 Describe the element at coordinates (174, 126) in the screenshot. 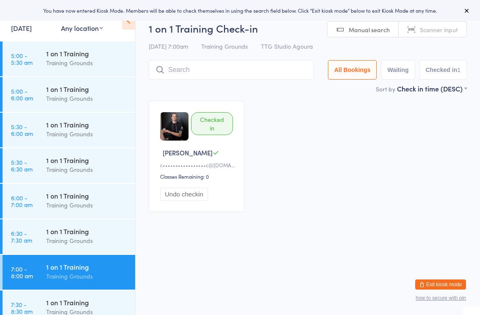

I see `img: image1720832138.png` at that location.